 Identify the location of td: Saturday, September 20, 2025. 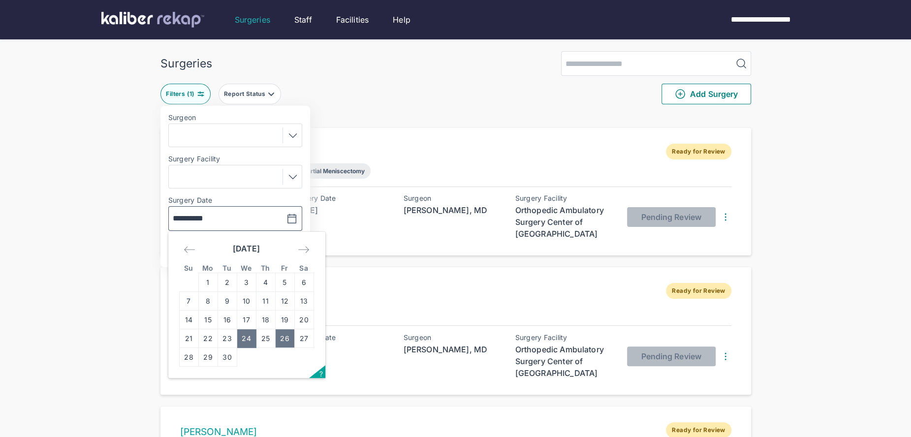
(304, 320).